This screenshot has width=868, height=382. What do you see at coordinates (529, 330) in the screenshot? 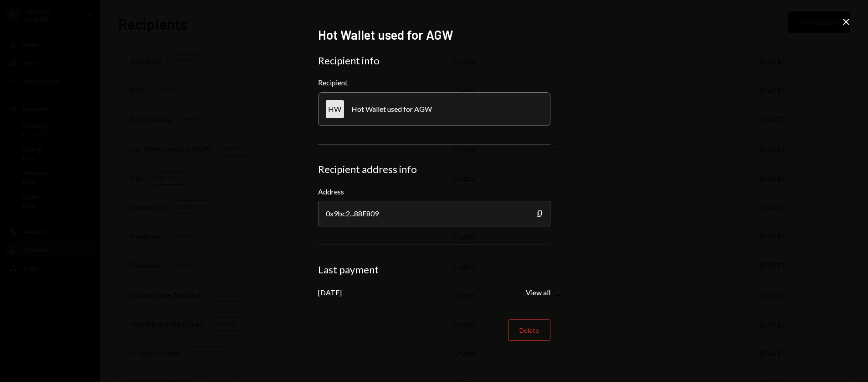
I see `button: Delete` at bounding box center [529, 330].